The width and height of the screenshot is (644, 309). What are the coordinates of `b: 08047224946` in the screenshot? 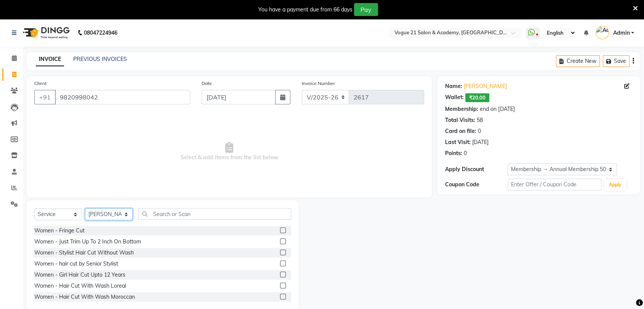 It's located at (101, 32).